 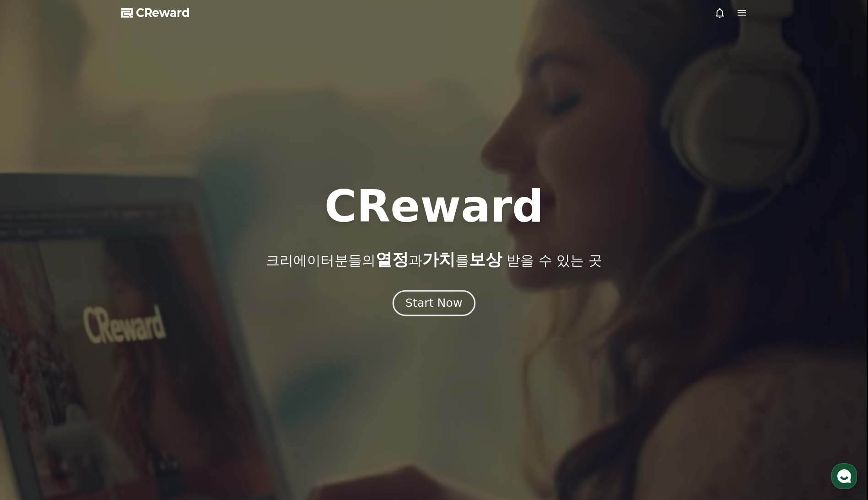 I want to click on a: 대화, so click(x=89, y=302).